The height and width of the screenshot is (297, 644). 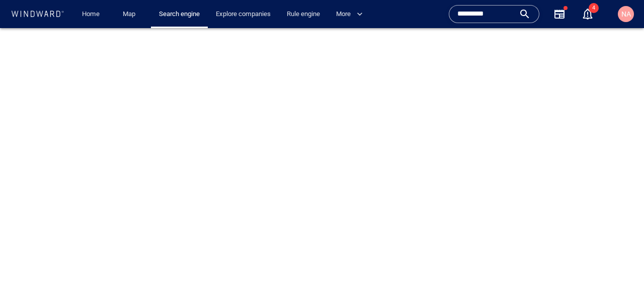 I want to click on a: Rule engine, so click(x=303, y=14).